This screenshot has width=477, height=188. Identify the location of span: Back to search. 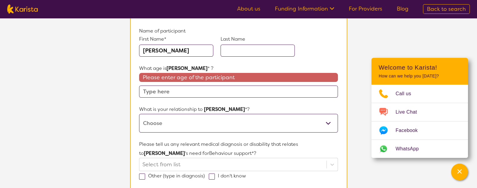
(446, 9).